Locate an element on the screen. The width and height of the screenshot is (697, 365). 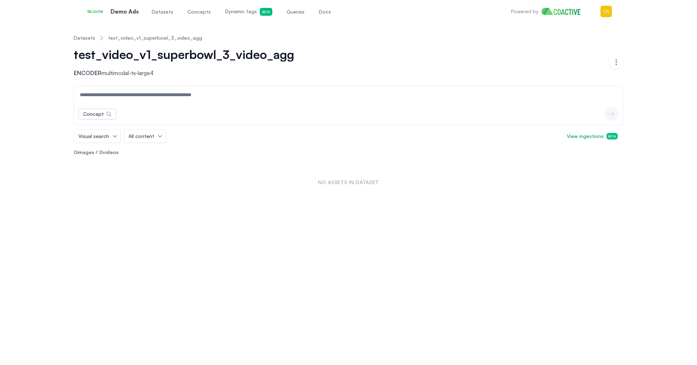
span: Dynamic tags is located at coordinates (249, 12).